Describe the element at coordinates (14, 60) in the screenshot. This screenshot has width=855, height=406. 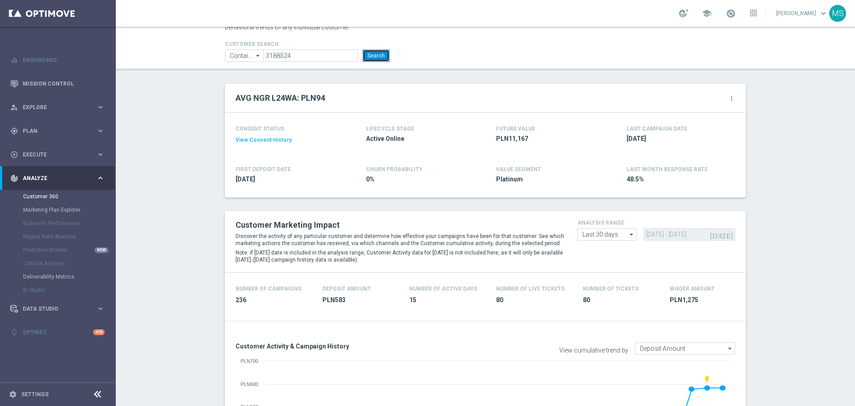
I see `i: equalizer` at that location.